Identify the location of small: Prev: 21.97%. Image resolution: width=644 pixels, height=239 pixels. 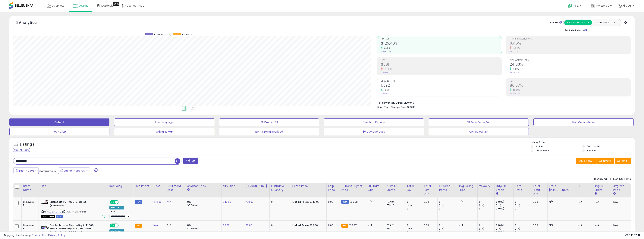
(514, 73).